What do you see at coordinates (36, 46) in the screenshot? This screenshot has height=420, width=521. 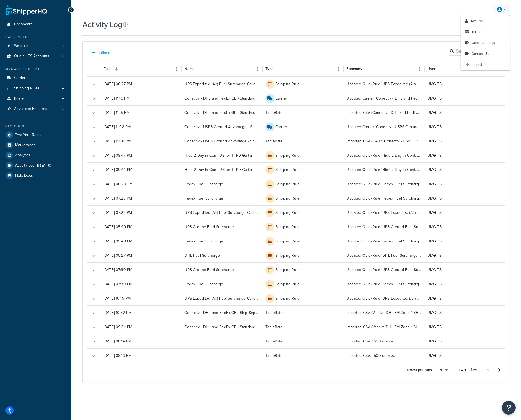 I see `a: Websites 1` at bounding box center [36, 46].